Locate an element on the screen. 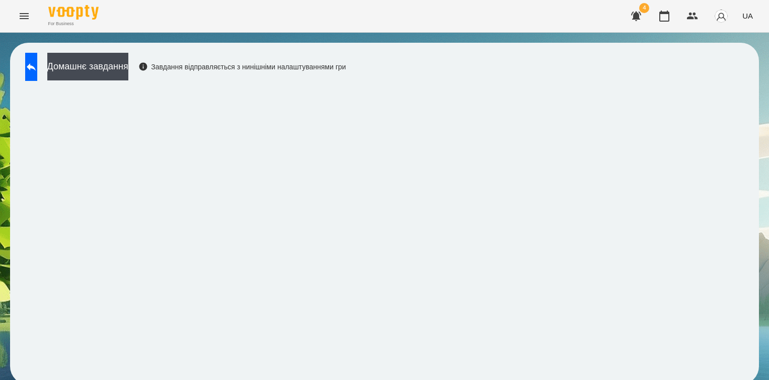 The height and width of the screenshot is (380, 769). img: avatar_s.png is located at coordinates (721, 16).